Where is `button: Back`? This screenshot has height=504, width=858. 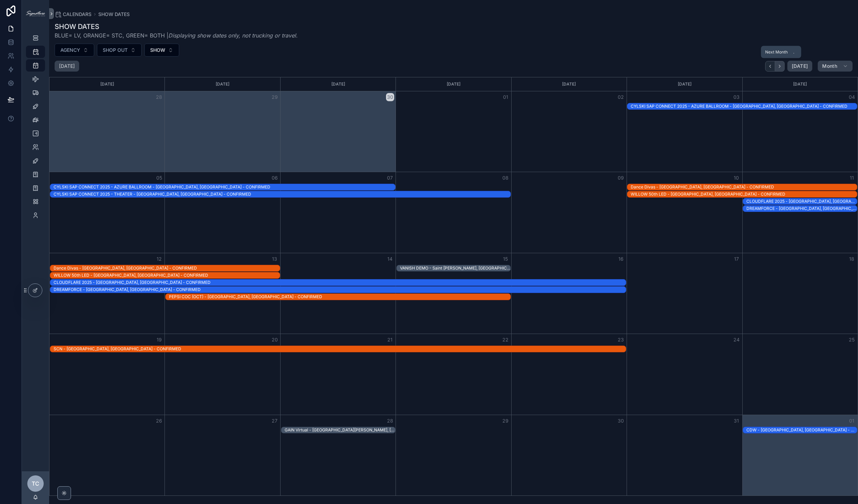
button: Back is located at coordinates (770, 66).